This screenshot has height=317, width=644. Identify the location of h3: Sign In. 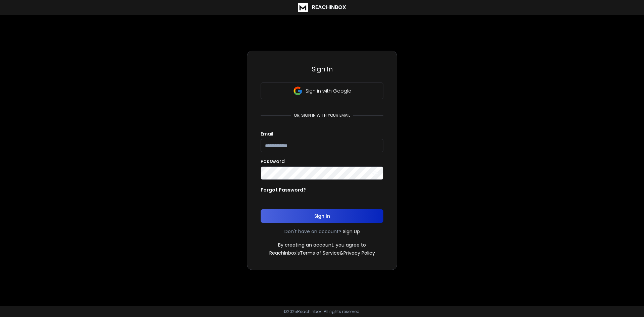
(322, 69).